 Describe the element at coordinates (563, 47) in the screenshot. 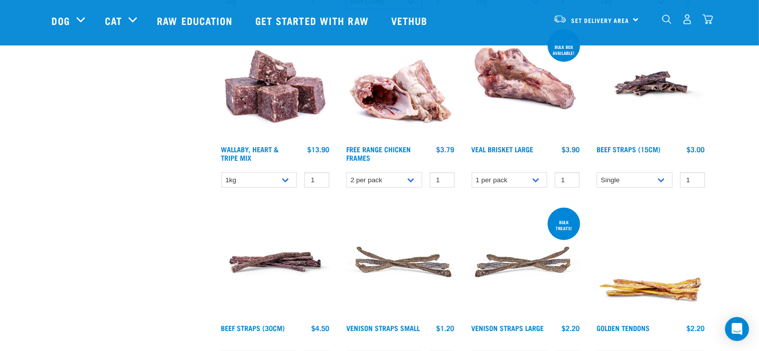

I see `div: new 10kg bulk box available!` at that location.